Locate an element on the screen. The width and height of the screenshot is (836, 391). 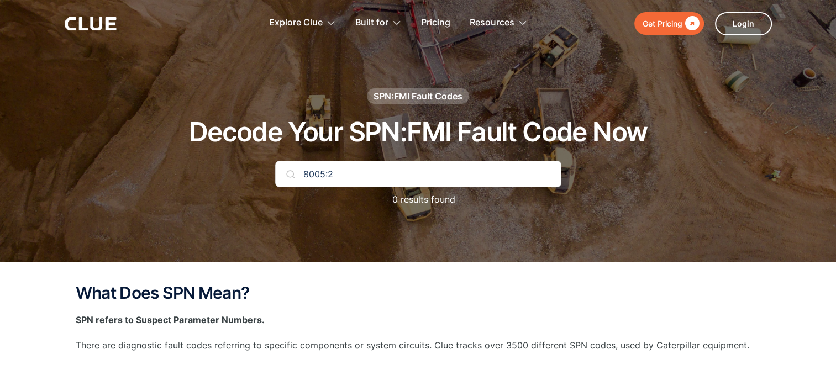
a: Login is located at coordinates (743, 24).